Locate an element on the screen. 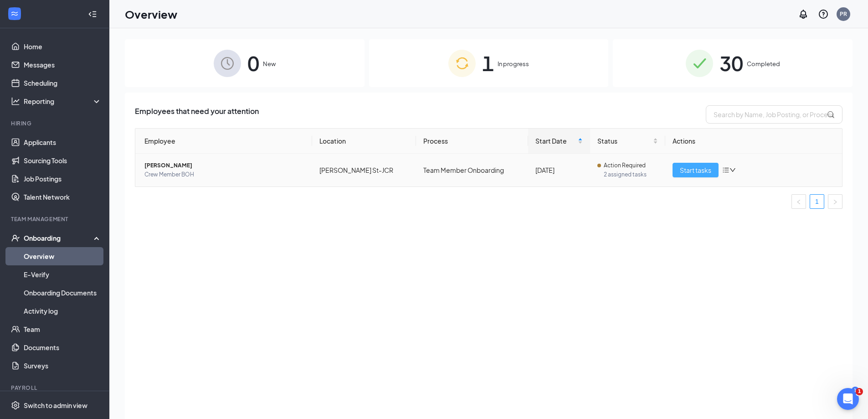 Image resolution: width=868 pixels, height=419 pixels. a: Job Postings is located at coordinates (62, 179).